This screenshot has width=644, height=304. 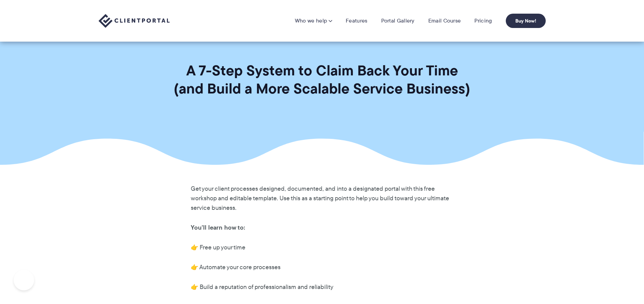 What do you see at coordinates (321, 247) in the screenshot?
I see `p: 👉 Free up your time` at bounding box center [321, 247].